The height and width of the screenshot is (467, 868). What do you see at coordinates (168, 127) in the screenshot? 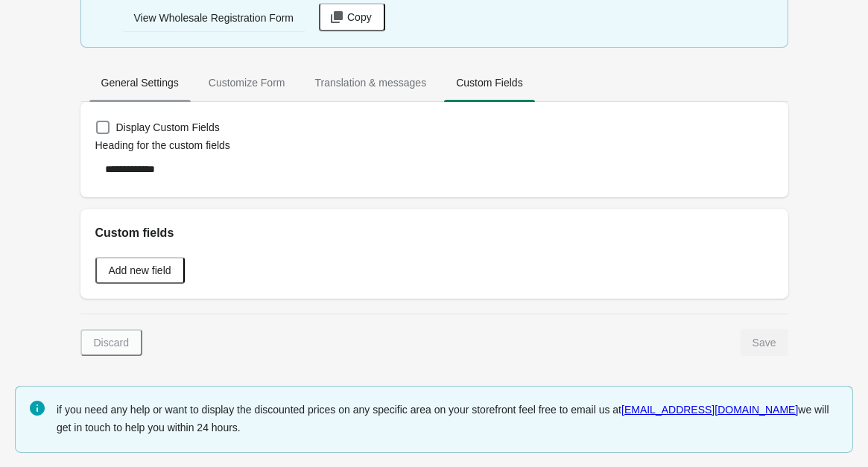
I see `span: Display Custom Fields` at bounding box center [168, 127].